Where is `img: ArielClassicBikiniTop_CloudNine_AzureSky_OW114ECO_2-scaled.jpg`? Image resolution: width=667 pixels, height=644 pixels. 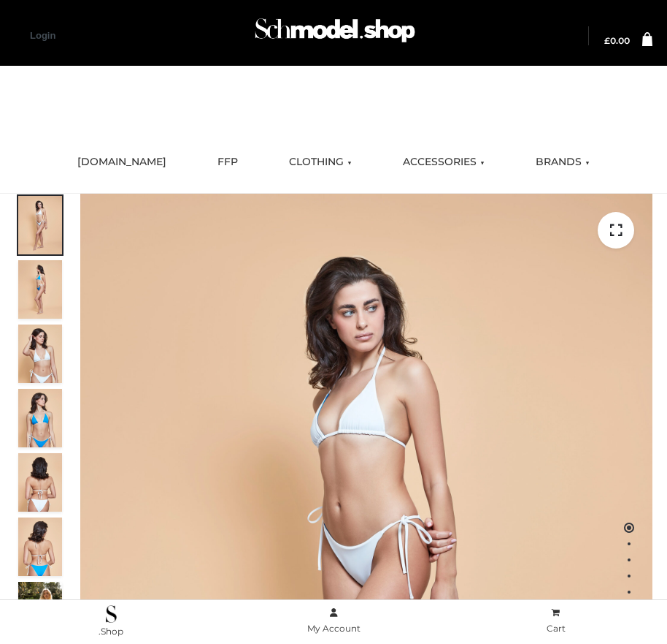
img: ArielClassicBikiniTop_CloudNine_AzureSky_OW114ECO_2-scaled.jpg is located at coordinates (40, 290).